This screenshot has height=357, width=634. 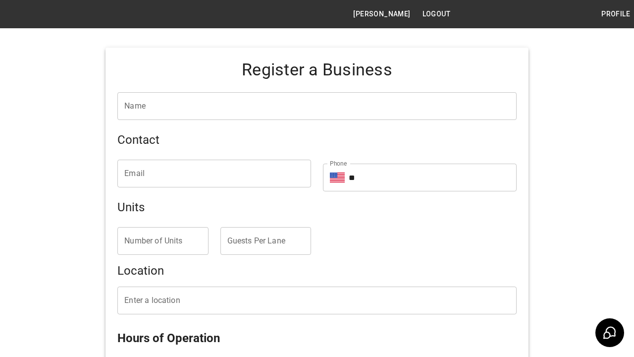 What do you see at coordinates (317, 207) in the screenshot?
I see `h5: Units` at bounding box center [317, 207].